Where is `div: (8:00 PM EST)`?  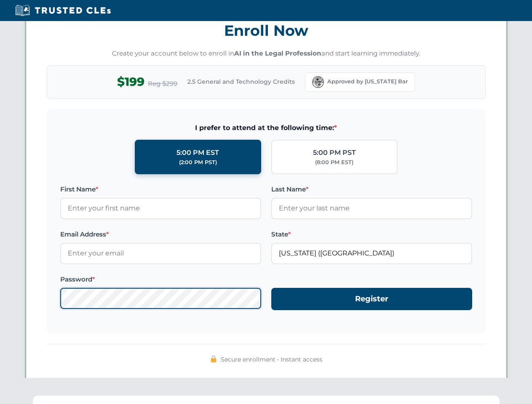 div: (8:00 PM EST) is located at coordinates (334, 163).